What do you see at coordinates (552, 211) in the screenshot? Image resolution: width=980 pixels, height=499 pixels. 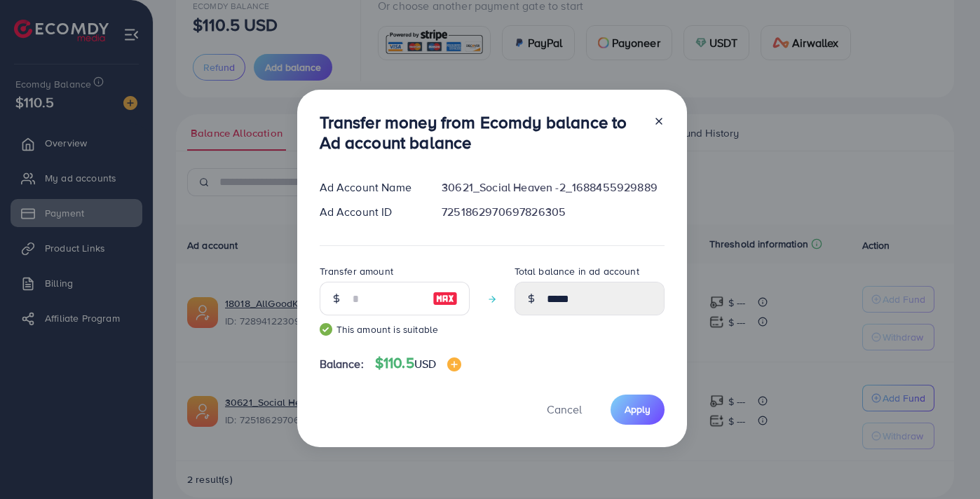 I see `div: 7251862970697826305` at bounding box center [552, 211].